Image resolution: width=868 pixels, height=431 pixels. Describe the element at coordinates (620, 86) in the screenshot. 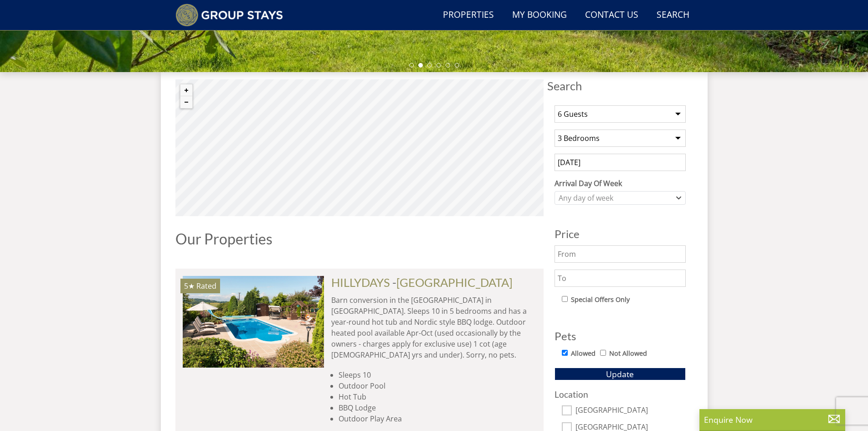

I see `span: Search` at that location.